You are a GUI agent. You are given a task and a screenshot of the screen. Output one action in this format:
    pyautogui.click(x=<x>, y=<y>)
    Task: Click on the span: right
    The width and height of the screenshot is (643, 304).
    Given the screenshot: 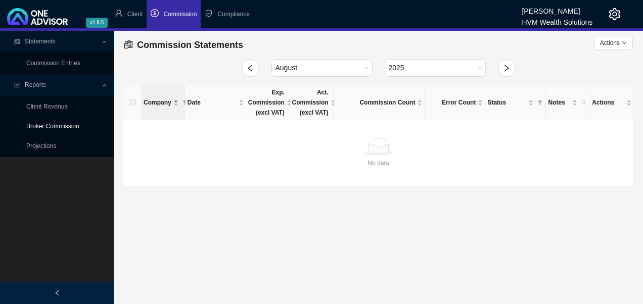 What is the action you would take?
    pyautogui.click(x=506, y=68)
    